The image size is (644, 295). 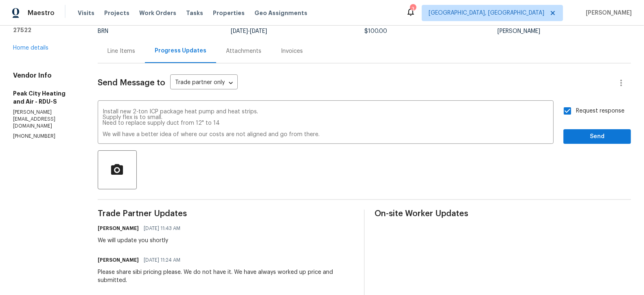 I want to click on button: Send, so click(x=597, y=136).